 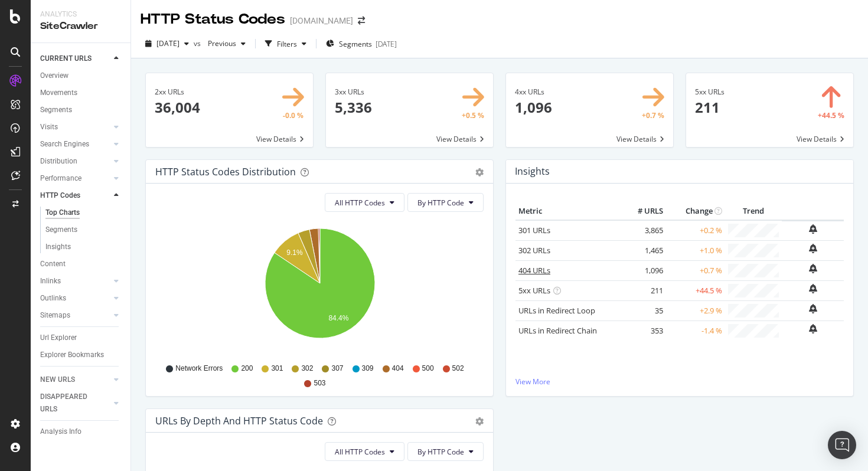 What do you see at coordinates (72, 354) in the screenshot?
I see `div: Explorer Bookmarks` at bounding box center [72, 354].